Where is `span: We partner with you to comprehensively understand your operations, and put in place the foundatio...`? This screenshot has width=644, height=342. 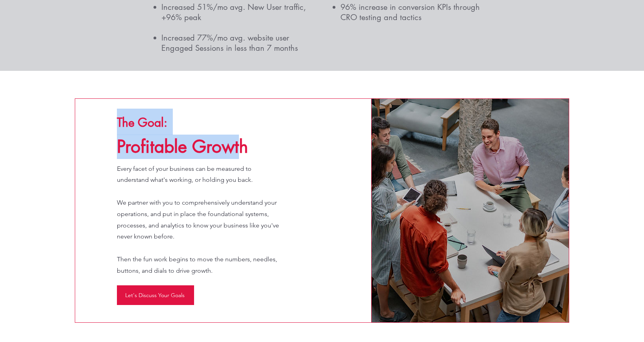
span: We partner with you to comprehensively understand your operations, and put in place the foundatio... is located at coordinates (198, 219).